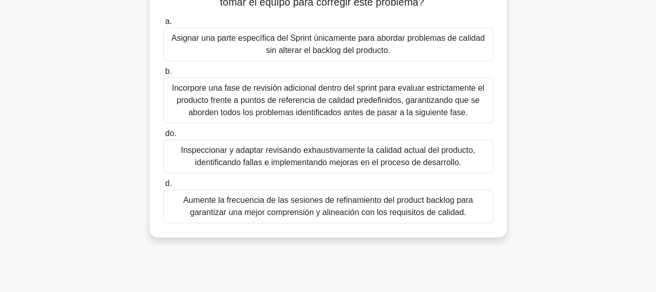  Describe the element at coordinates (328, 100) in the screenshot. I see `font: Incorpore una fase de revisión adicional dentro del sprint para evaluar estrictamente el producto...` at that location.